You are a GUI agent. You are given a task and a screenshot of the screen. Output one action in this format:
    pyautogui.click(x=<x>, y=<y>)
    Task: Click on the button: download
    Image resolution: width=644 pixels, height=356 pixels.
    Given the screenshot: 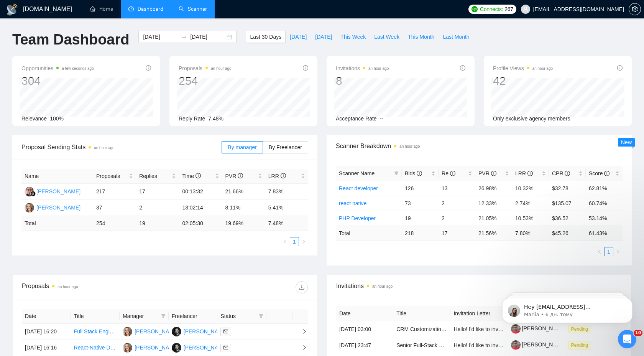 What is the action you would take?
    pyautogui.click(x=301, y=287)
    